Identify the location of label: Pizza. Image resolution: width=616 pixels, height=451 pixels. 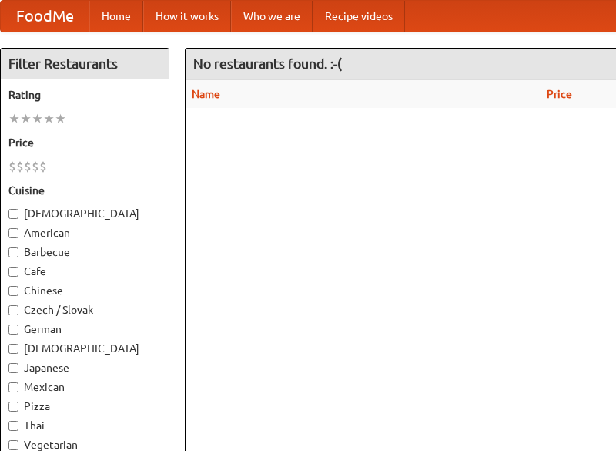
(85, 406).